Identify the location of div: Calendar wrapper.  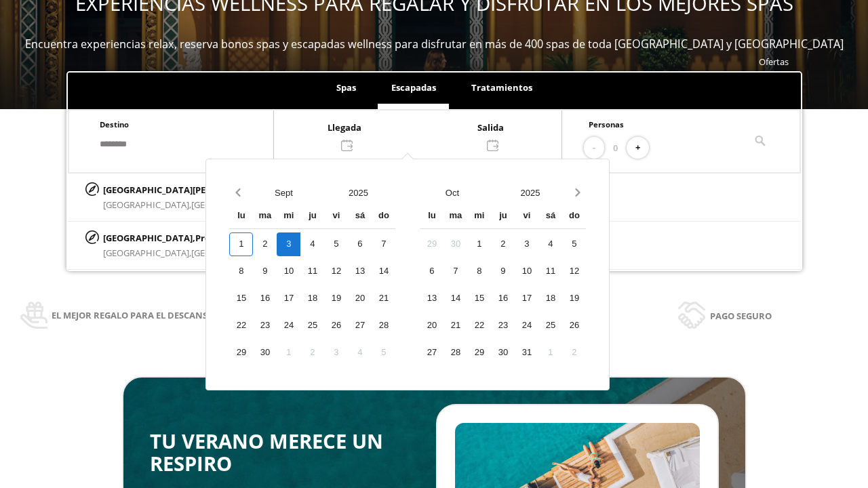
(502, 285).